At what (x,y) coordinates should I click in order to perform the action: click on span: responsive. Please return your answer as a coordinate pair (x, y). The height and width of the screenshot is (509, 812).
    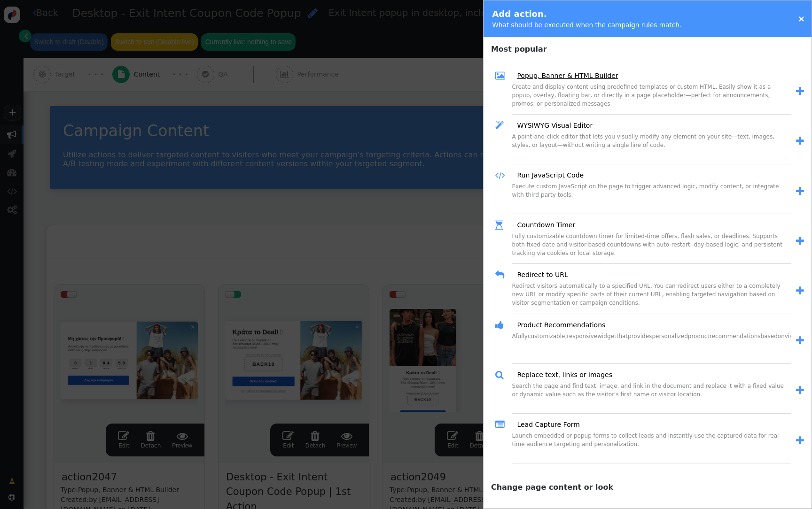
    Looking at the image, I should click on (582, 337).